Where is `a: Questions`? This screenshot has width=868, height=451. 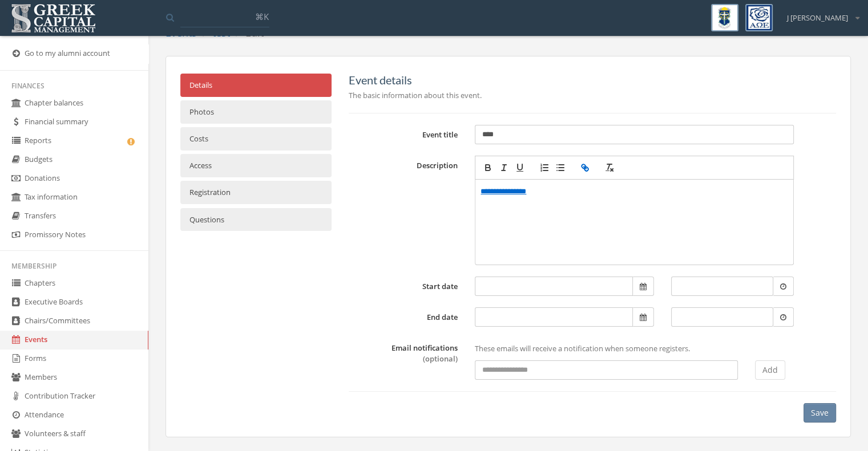 a: Questions is located at coordinates (256, 220).